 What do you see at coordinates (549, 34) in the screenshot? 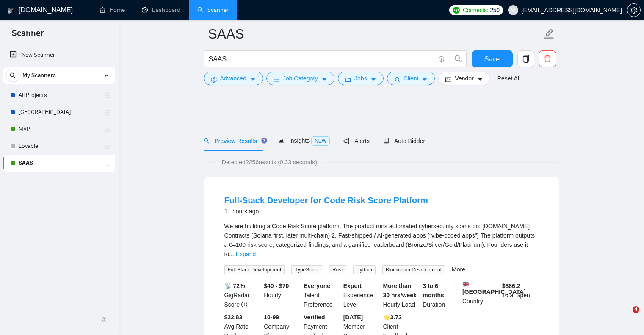
I see `span: edit` at bounding box center [549, 34].